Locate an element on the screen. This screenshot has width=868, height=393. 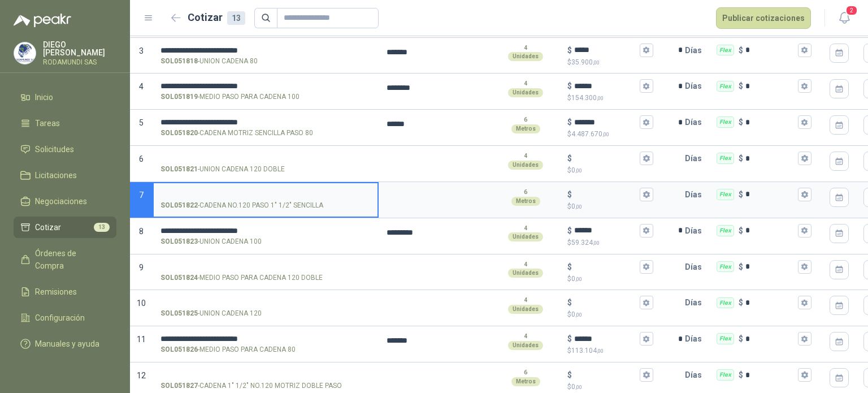
p: - UNION CADENA 120 is located at coordinates (210, 313).